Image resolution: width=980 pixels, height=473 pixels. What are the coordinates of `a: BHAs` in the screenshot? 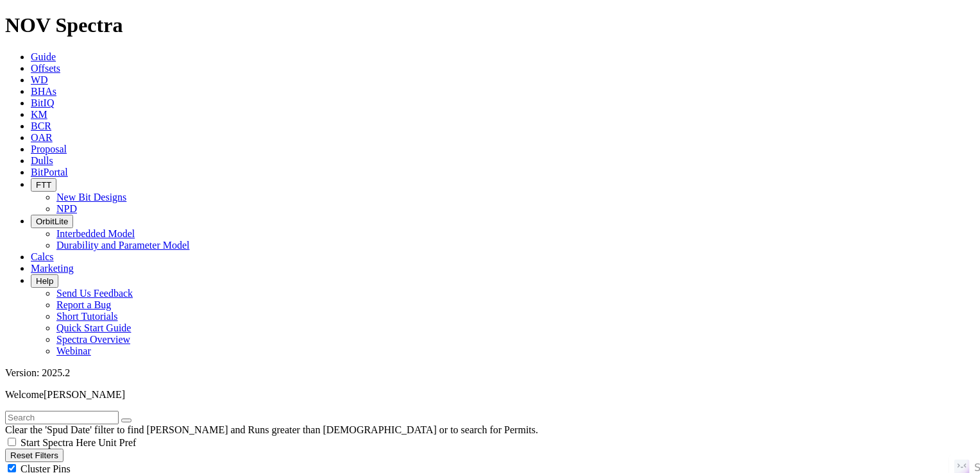 It's located at (43, 91).